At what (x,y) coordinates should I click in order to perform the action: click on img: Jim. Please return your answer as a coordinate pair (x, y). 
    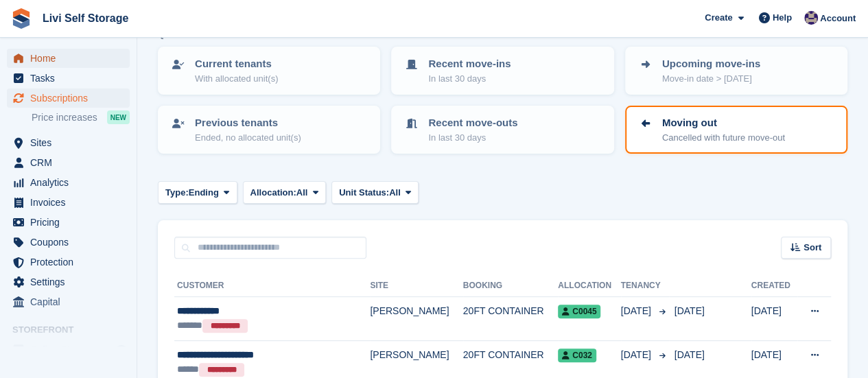
    Looking at the image, I should click on (811, 18).